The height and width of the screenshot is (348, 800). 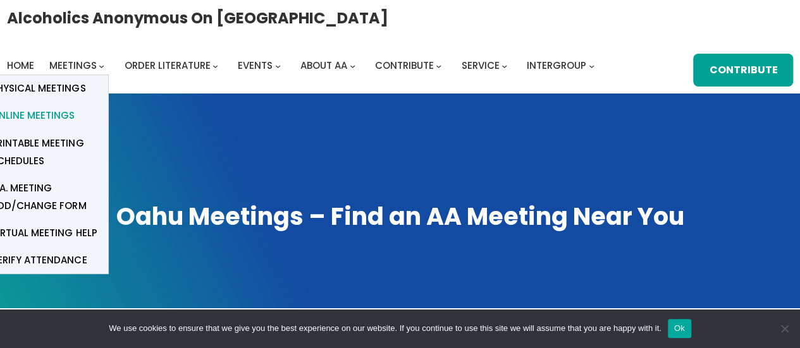 I want to click on span: Events, so click(x=255, y=65).